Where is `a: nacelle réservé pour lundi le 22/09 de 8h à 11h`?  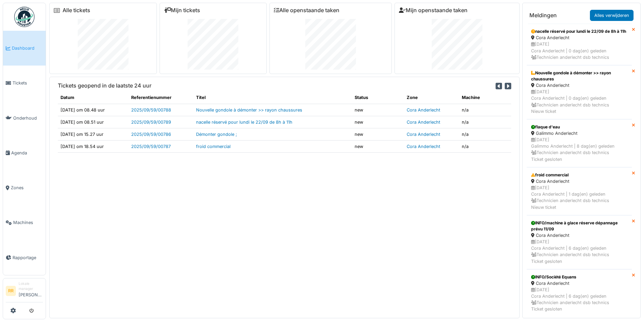
a: nacelle réservé pour lundi le 22/09 de 8h à 11h is located at coordinates (244, 122).